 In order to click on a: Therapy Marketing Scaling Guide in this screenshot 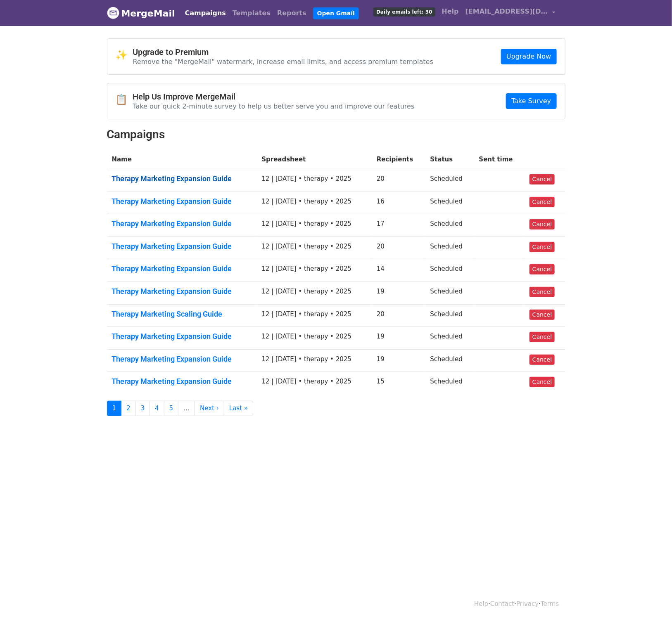, I will do `click(182, 314)`.